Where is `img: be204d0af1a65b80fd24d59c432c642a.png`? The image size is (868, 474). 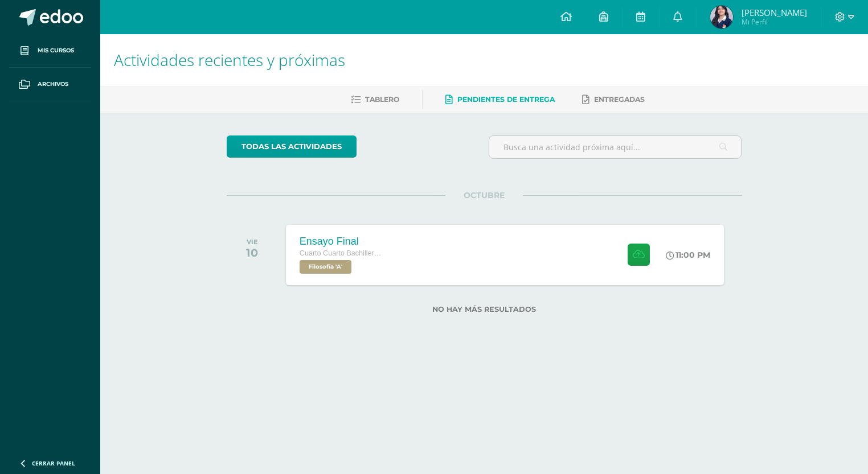 img: be204d0af1a65b80fd24d59c432c642a.png is located at coordinates (722, 17).